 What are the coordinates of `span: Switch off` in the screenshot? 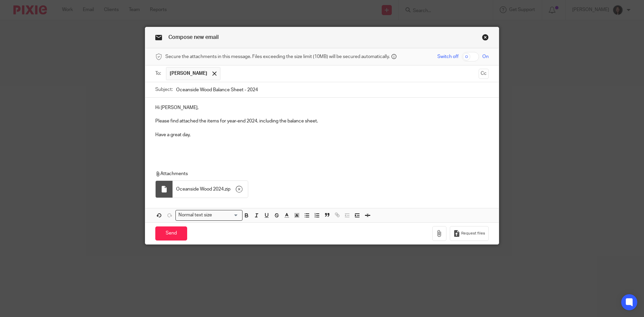 It's located at (448, 56).